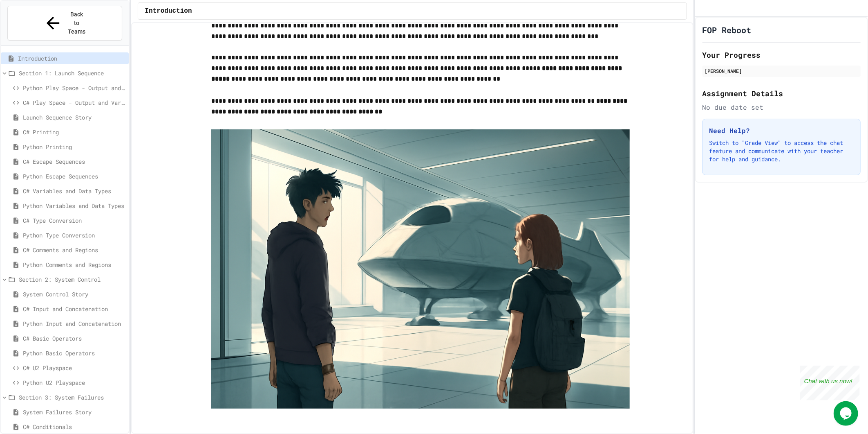 The image size is (868, 434). What do you see at coordinates (74, 294) in the screenshot?
I see `span: System Control Story` at bounding box center [74, 294].